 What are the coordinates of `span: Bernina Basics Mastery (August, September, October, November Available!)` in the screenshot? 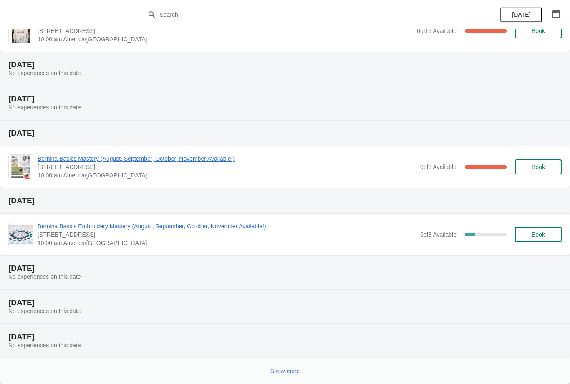 It's located at (226, 158).